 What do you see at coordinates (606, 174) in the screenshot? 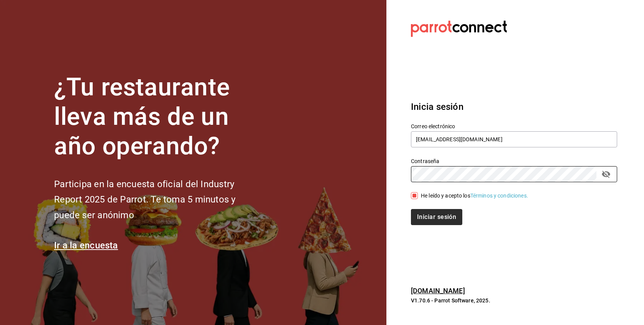
I see `button: passwordField` at bounding box center [606, 174].